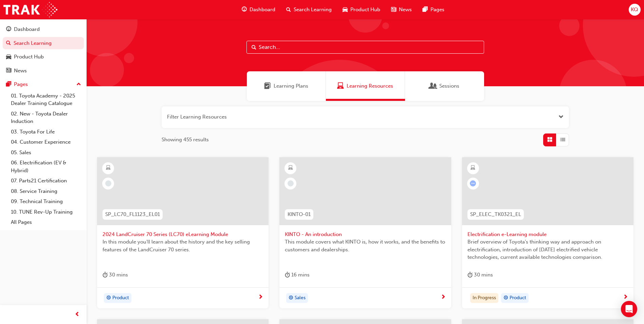 Image resolution: width=644 pixels, height=324 pixels. I want to click on span: Showing 455 results, so click(185, 140).